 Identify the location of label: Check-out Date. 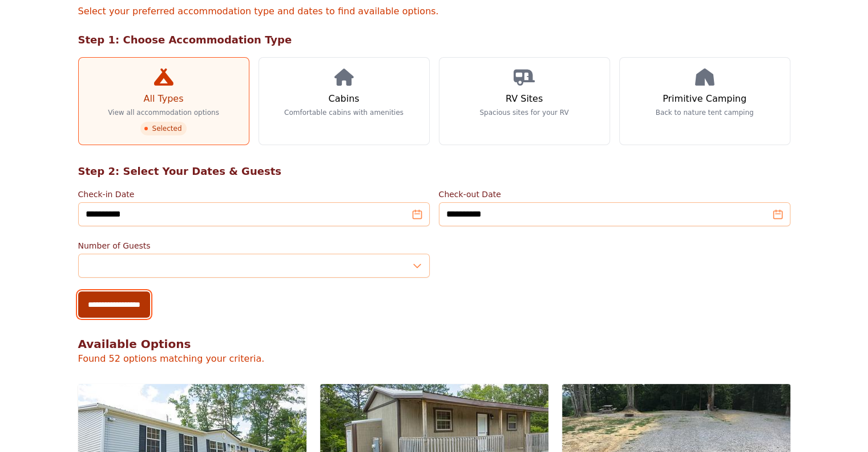
(614, 194).